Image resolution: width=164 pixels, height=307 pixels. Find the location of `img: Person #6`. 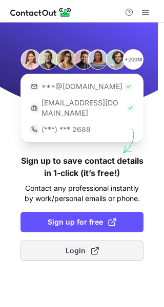

img: Person #6 is located at coordinates (116, 59).